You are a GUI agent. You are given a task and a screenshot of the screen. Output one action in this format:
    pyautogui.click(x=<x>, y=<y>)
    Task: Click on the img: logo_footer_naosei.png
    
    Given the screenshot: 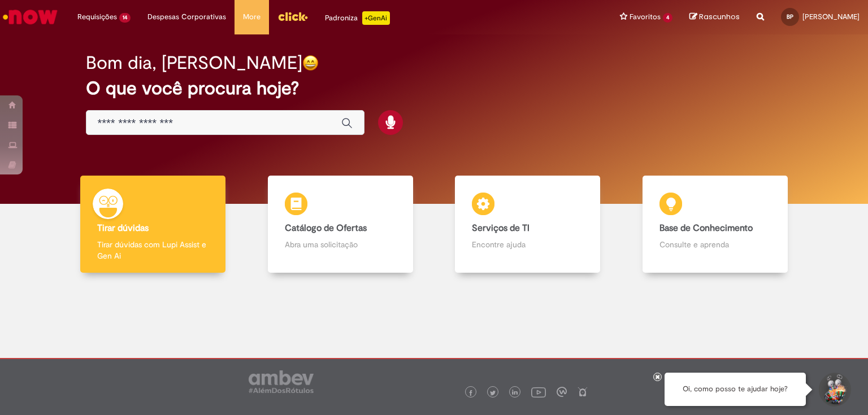 What is the action you would take?
    pyautogui.click(x=583, y=392)
    